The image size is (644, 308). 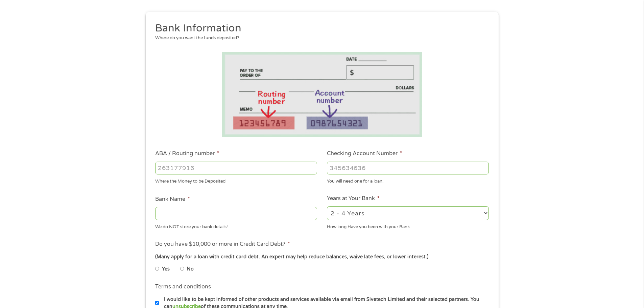 What do you see at coordinates (408, 168) in the screenshot?
I see `input: 345634636` at bounding box center [408, 168].